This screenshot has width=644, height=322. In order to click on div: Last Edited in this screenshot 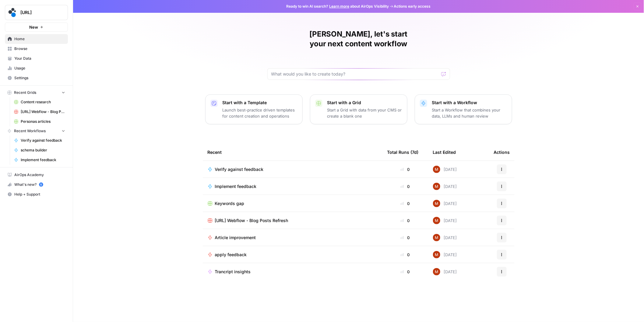, I will do `click(445, 152)`.